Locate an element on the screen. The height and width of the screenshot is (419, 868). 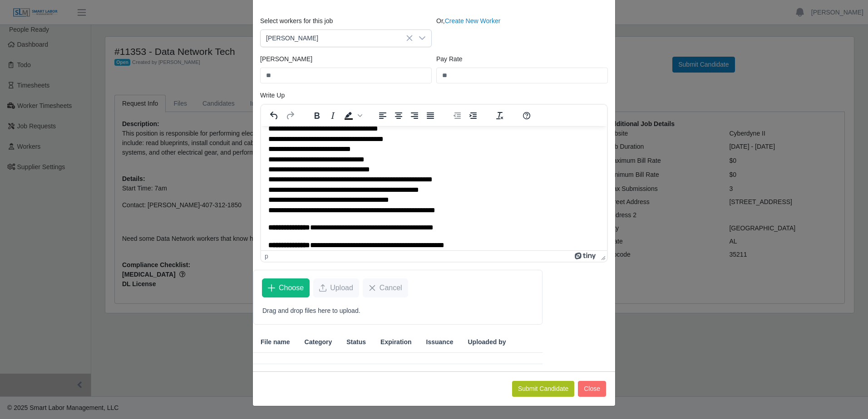
div: p is located at coordinates (266, 256).